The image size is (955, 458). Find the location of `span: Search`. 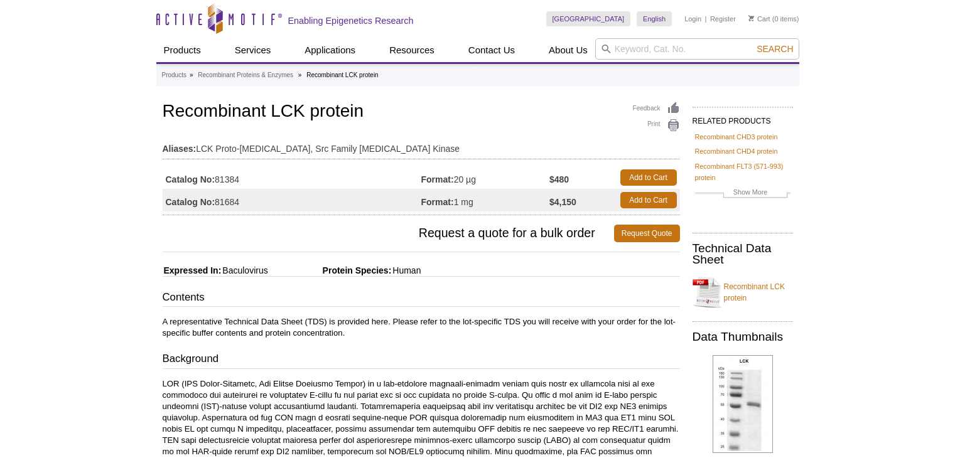

span: Search is located at coordinates (775, 49).